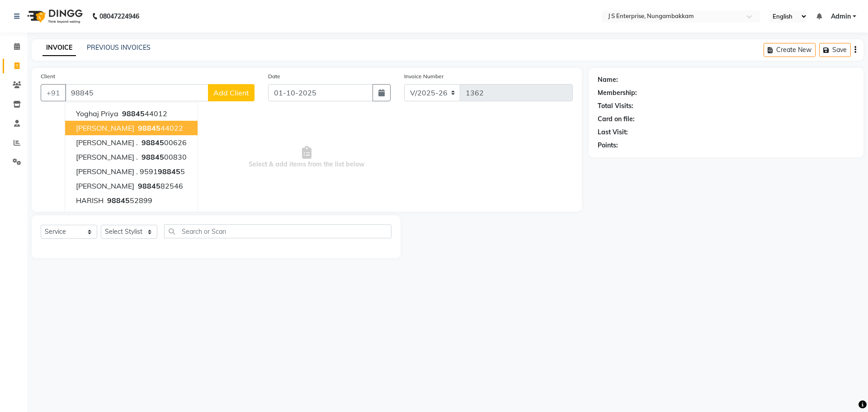 The image size is (868, 412). What do you see at coordinates (144, 114) in the screenshot?
I see `ngb-highlight: 44012` at bounding box center [144, 114].